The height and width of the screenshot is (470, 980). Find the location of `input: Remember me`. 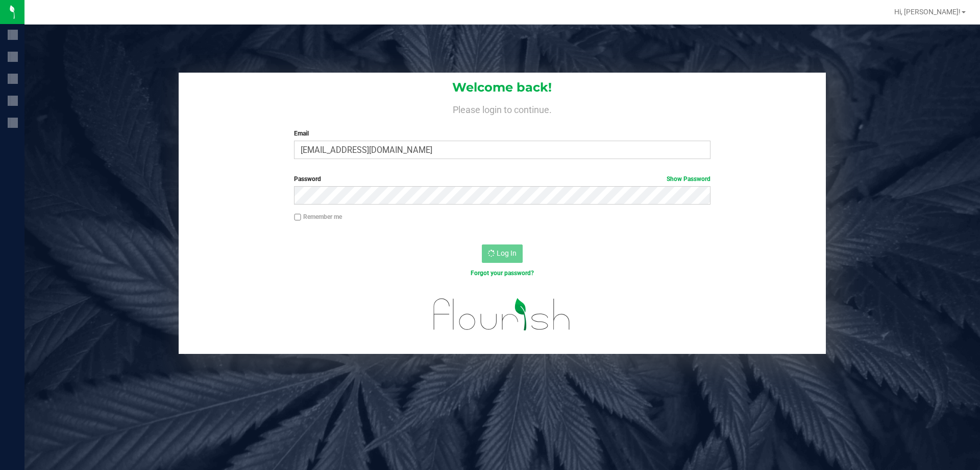

input: Remember me is located at coordinates (298, 218).